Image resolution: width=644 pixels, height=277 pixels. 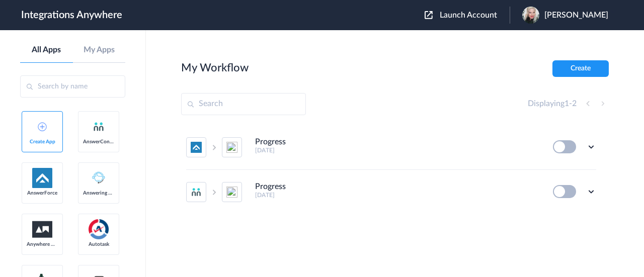 I want to click on img: autotask.png, so click(x=99, y=230).